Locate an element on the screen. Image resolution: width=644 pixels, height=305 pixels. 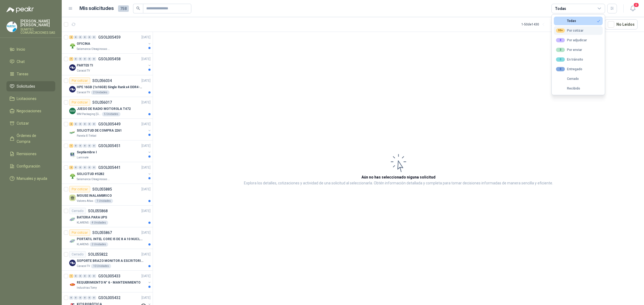
p: GSOL005432 is located at coordinates (109, 298).